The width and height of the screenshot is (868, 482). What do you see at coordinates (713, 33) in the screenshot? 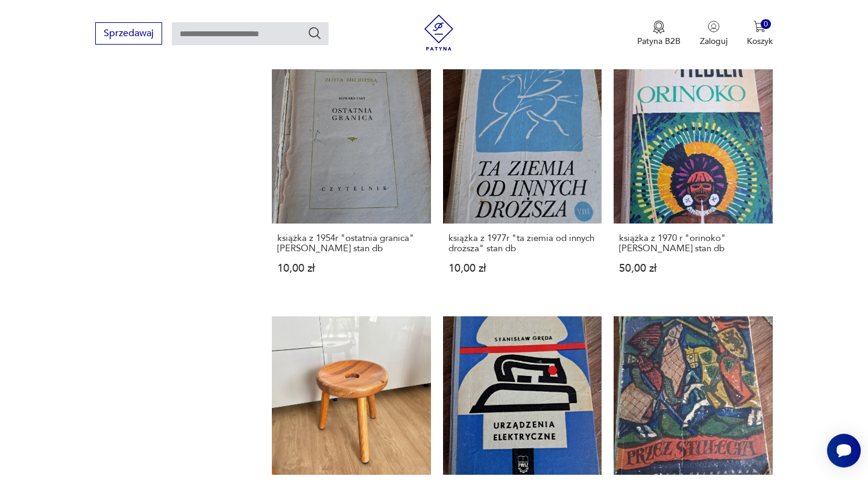
I see `button: Zaloguj` at bounding box center [713, 33].